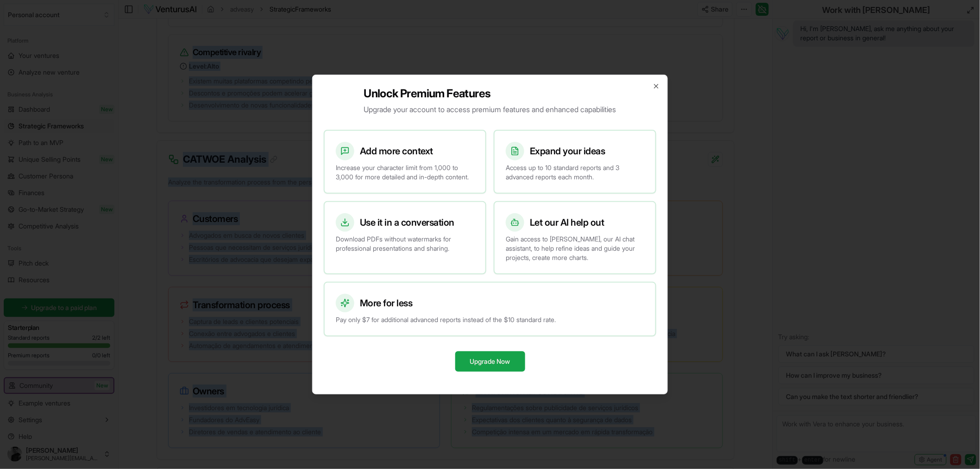  What do you see at coordinates (407, 222) in the screenshot?
I see `h3: Use it in a conversation` at bounding box center [407, 222].